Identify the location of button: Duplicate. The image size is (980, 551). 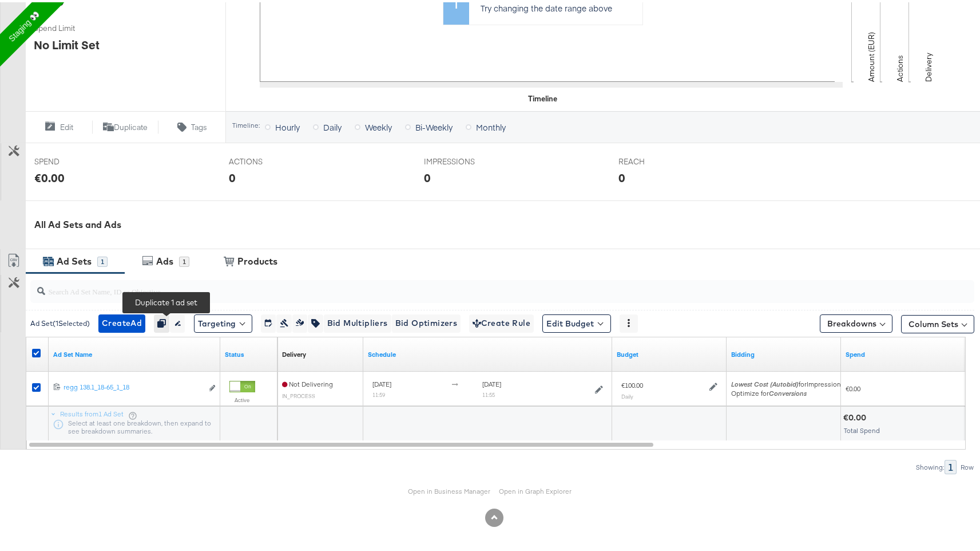
(125, 125).